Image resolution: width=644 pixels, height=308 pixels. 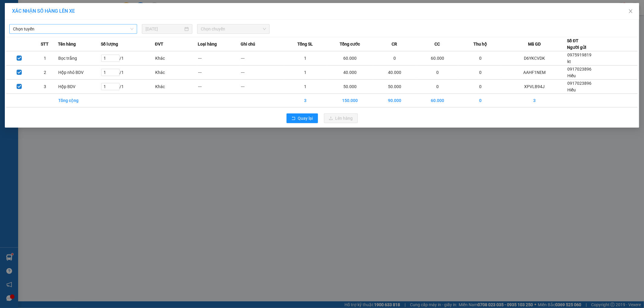 I want to click on div: Số ĐT Người gửi, so click(x=577, y=44).